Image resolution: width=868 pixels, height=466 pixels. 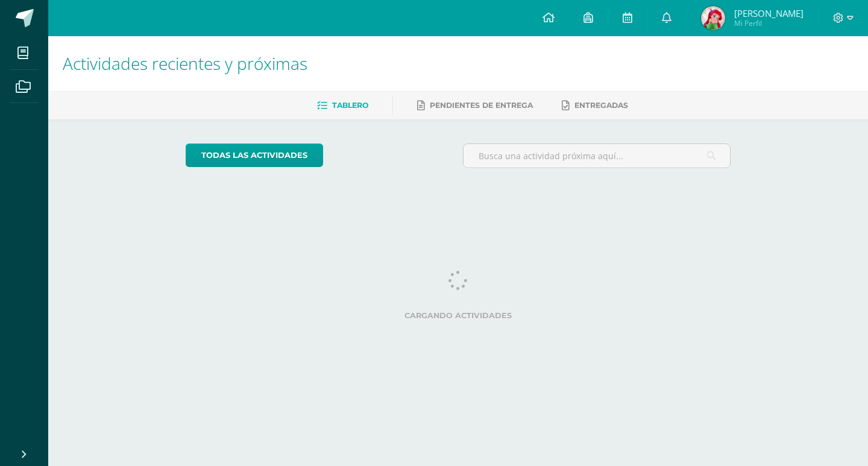 I want to click on img: cac2804403cdabb32a63b00d3c66ecdf.png, so click(x=713, y=18).